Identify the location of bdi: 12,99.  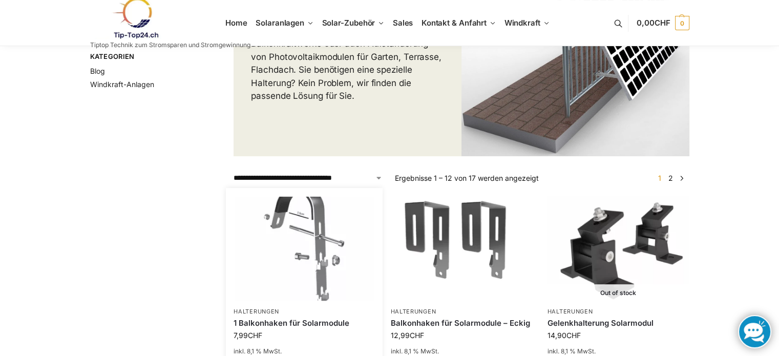
(407, 335).